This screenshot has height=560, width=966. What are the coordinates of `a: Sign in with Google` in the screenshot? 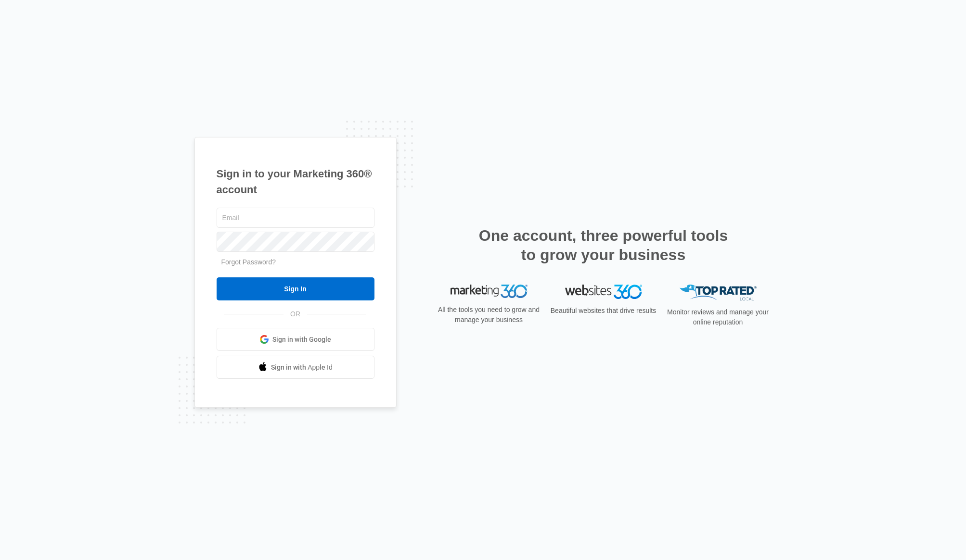 It's located at (296, 340).